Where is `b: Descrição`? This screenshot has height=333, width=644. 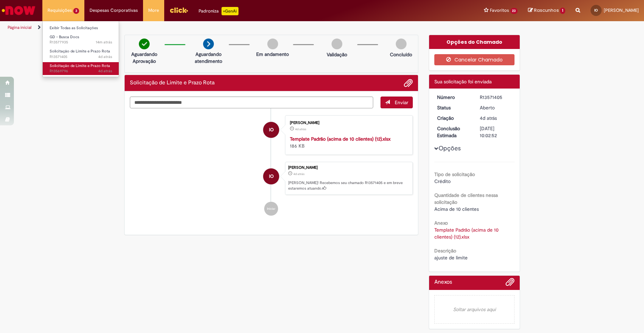
b: Descrição is located at coordinates (445, 250).